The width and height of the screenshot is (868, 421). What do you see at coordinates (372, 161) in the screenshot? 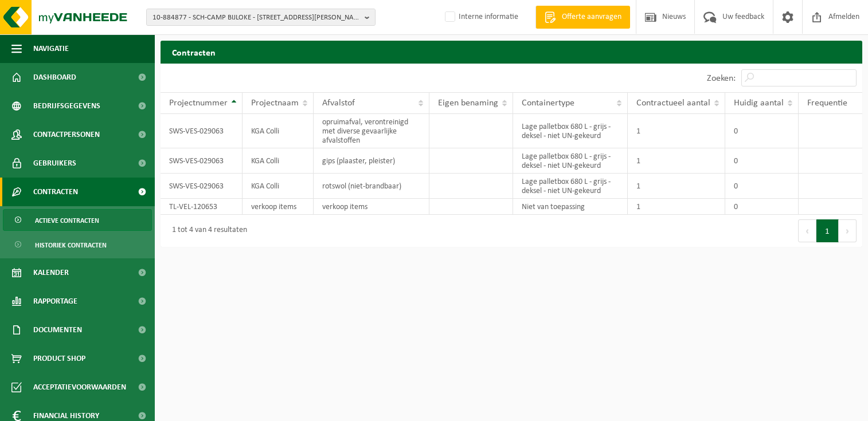
I see `td: gips (plaaster, pleister)` at bounding box center [372, 161].